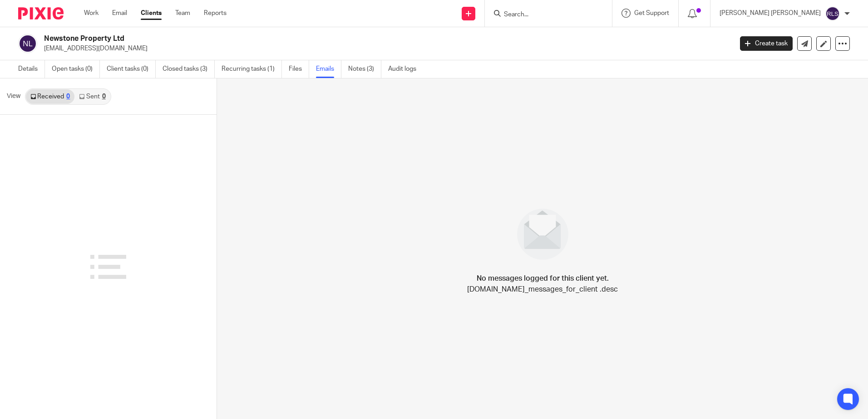 The height and width of the screenshot is (419, 868). I want to click on a: Work, so click(91, 13).